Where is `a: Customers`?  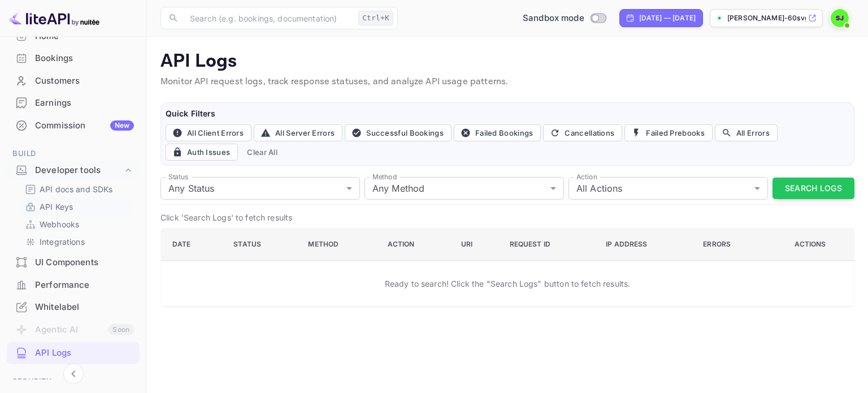 a: Customers is located at coordinates (73, 80).